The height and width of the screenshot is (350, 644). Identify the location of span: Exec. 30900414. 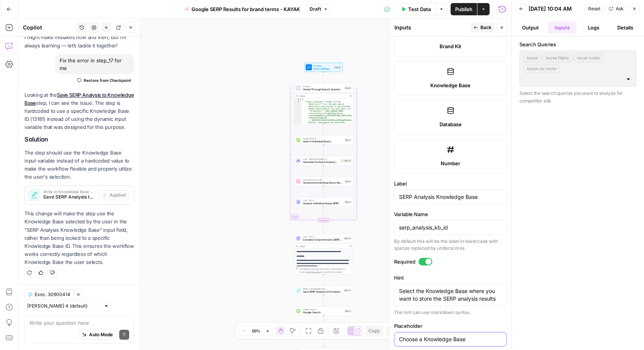
(52, 295).